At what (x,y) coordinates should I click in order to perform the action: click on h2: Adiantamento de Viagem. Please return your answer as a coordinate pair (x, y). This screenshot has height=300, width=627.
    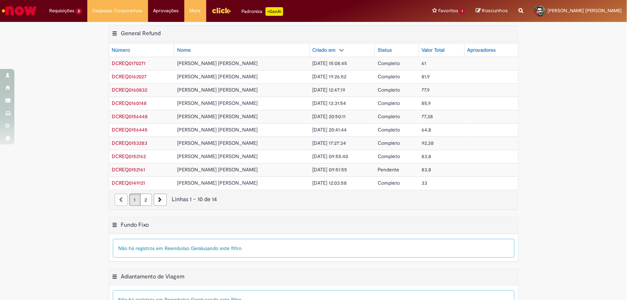
    Looking at the image, I should click on (153, 277).